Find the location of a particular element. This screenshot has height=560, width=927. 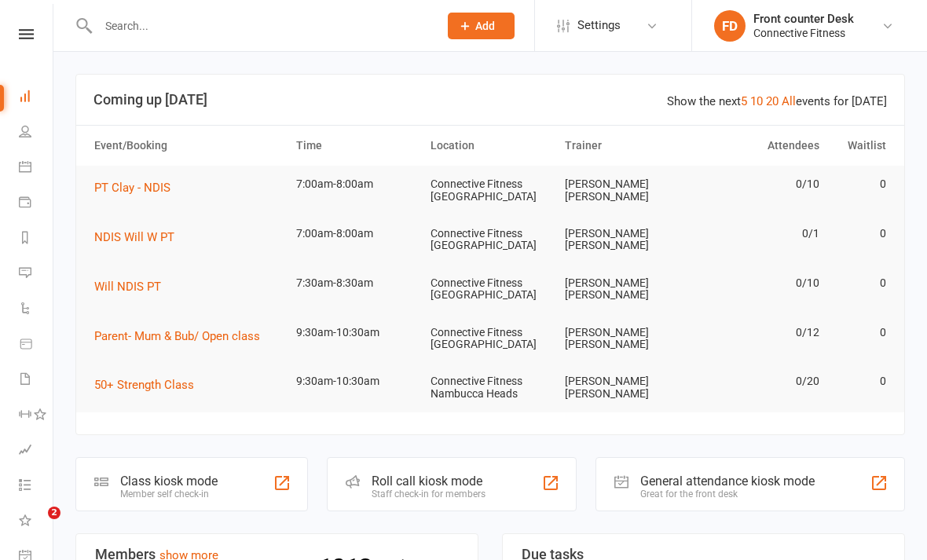

div: Roll call kiosk mode is located at coordinates (428, 481).